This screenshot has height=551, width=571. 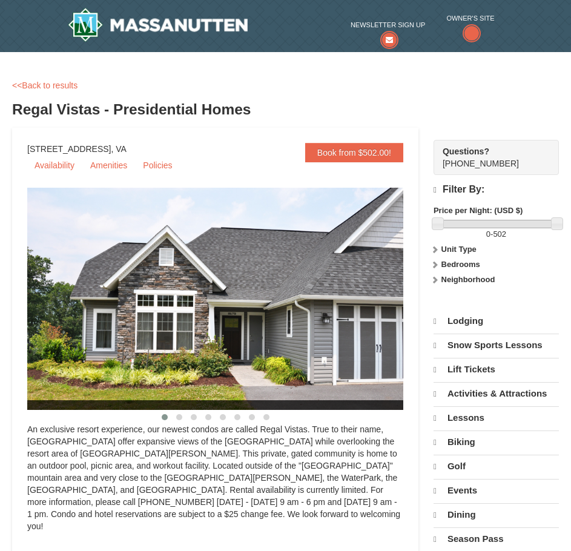 I want to click on strong: Price per Night: (USD $), so click(x=478, y=210).